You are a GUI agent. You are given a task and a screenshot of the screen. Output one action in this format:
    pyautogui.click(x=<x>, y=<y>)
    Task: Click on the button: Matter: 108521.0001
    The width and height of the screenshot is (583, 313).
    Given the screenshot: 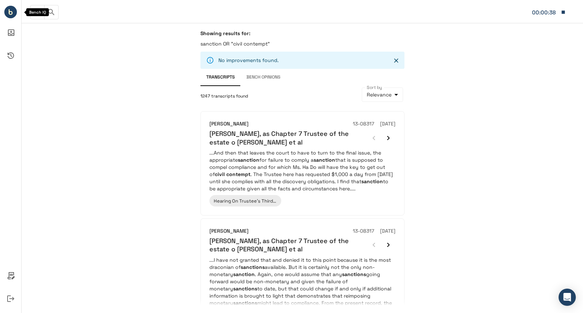 What is the action you would take?
    pyautogui.click(x=548, y=12)
    